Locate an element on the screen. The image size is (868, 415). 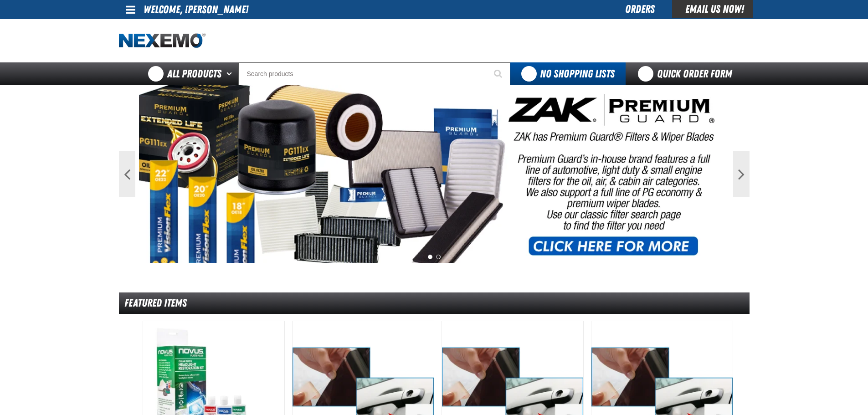
button: Previous is located at coordinates (127, 174).